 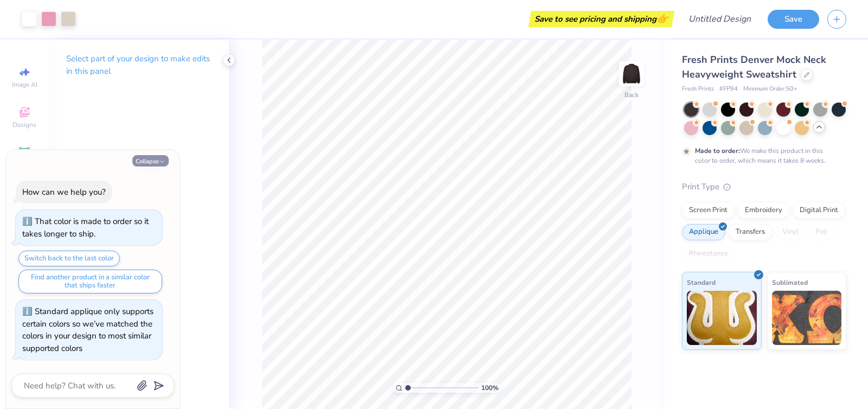 I want to click on div: How can we help you?, so click(x=64, y=192).